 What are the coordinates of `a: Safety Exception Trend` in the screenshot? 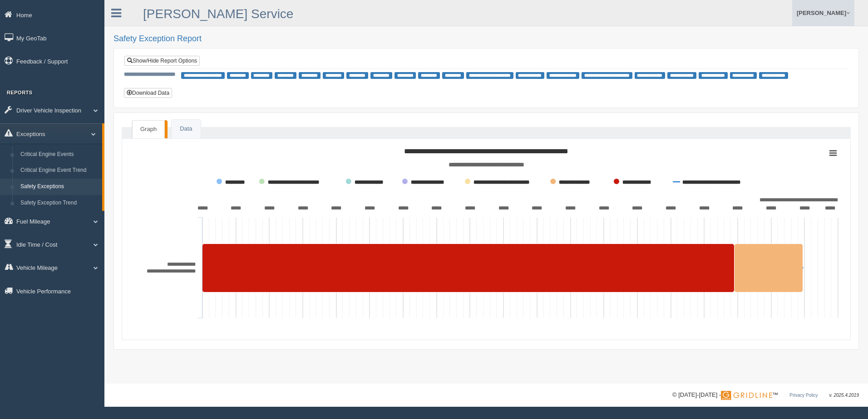 It's located at (59, 203).